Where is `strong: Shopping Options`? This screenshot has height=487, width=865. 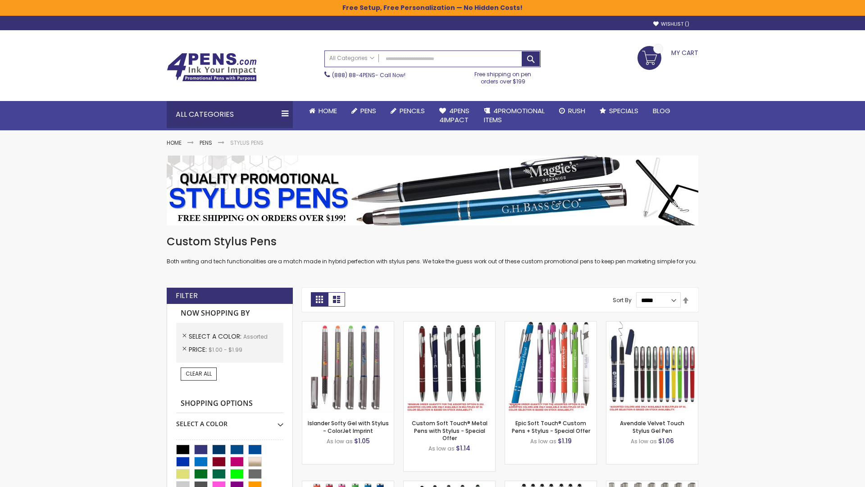 strong: Shopping Options is located at coordinates (230, 403).